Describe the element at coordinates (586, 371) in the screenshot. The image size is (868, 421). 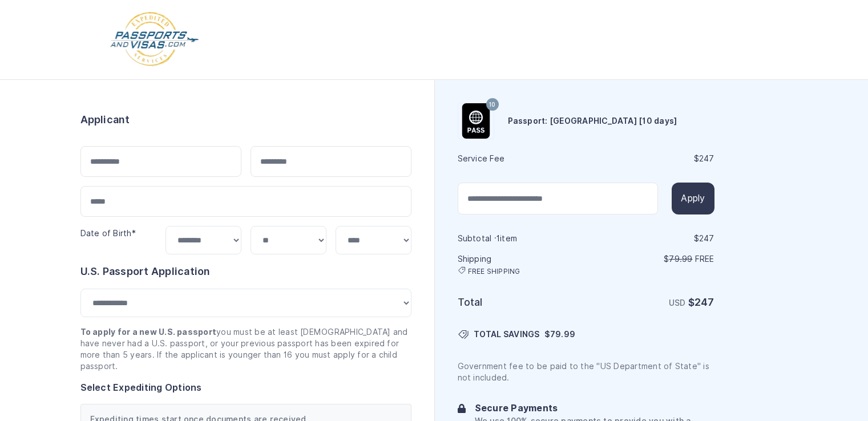
I see `p: Government fee to be paid to the "US Department of State" is not included.` at that location.